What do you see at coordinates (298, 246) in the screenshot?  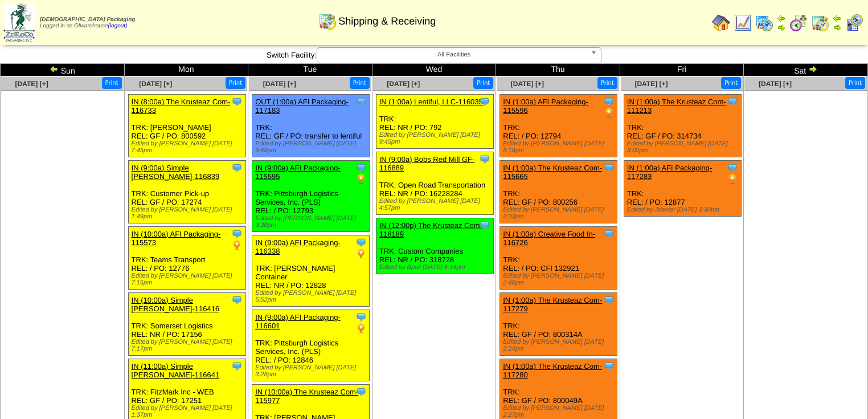 I see `a: IN (9:00a) AFI Packaging-116338` at bounding box center [298, 246].